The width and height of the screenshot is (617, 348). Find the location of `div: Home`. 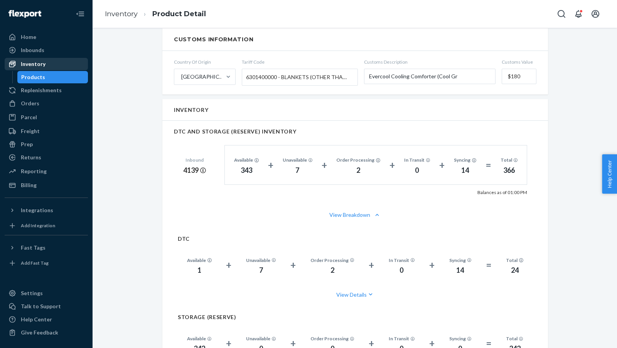

div: Home is located at coordinates (29, 37).